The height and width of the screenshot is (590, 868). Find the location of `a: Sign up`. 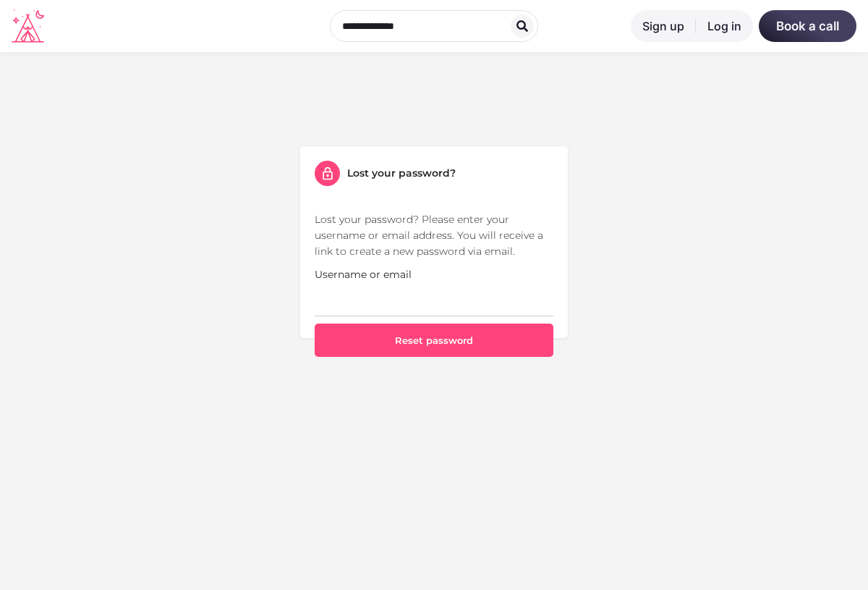

a: Sign up is located at coordinates (664, 26).